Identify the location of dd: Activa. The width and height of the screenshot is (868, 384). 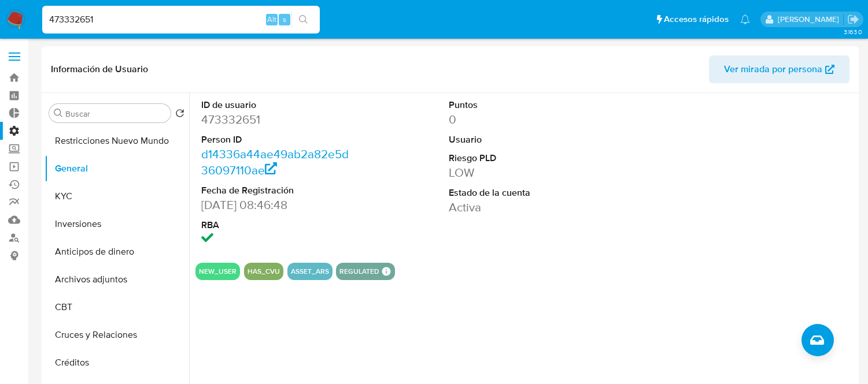
(526, 207).